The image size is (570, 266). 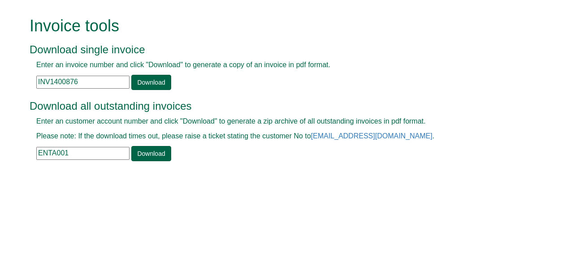 What do you see at coordinates (83, 153) in the screenshot?
I see `input: e.g. BLA02` at bounding box center [83, 153].